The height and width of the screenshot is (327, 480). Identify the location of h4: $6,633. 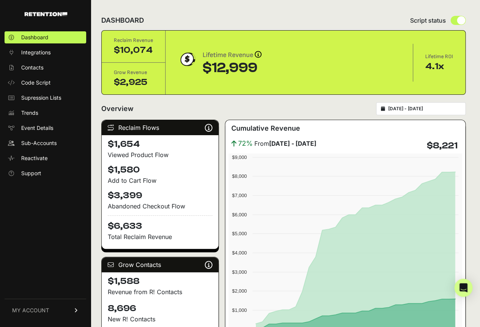
(160, 224).